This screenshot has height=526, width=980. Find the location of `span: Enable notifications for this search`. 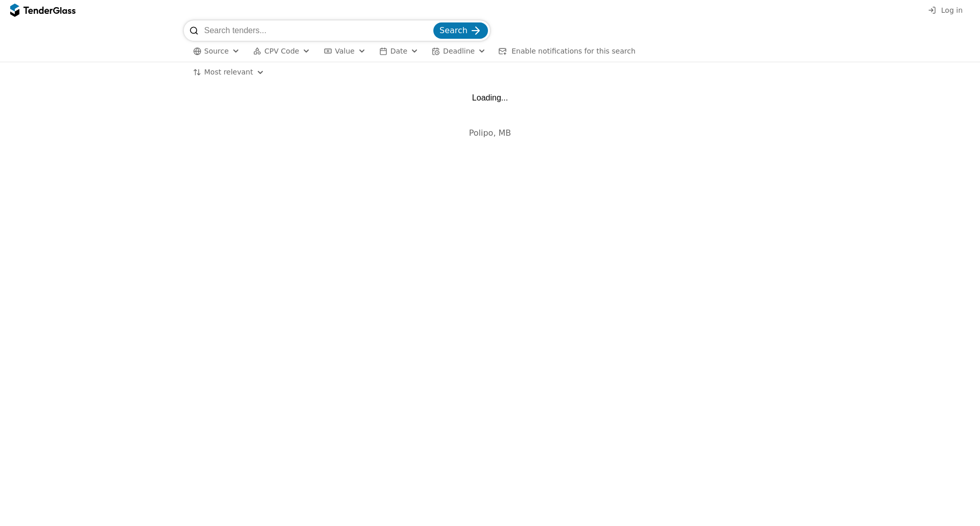

span: Enable notifications for this search is located at coordinates (573, 51).